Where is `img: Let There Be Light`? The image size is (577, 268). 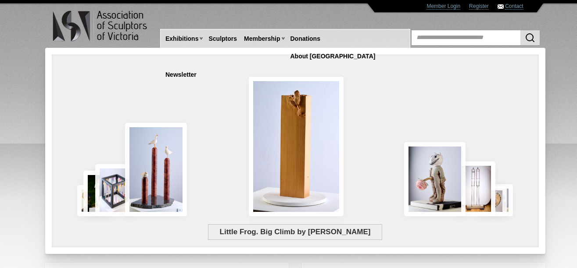
img: Let There Be Light is located at coordinates (435, 179).